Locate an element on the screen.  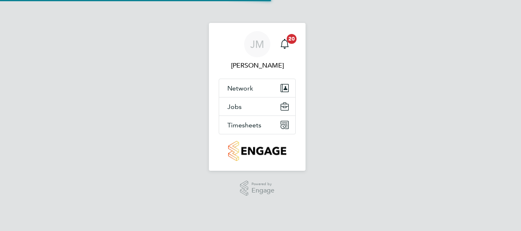
span: 20 is located at coordinates (291, 39).